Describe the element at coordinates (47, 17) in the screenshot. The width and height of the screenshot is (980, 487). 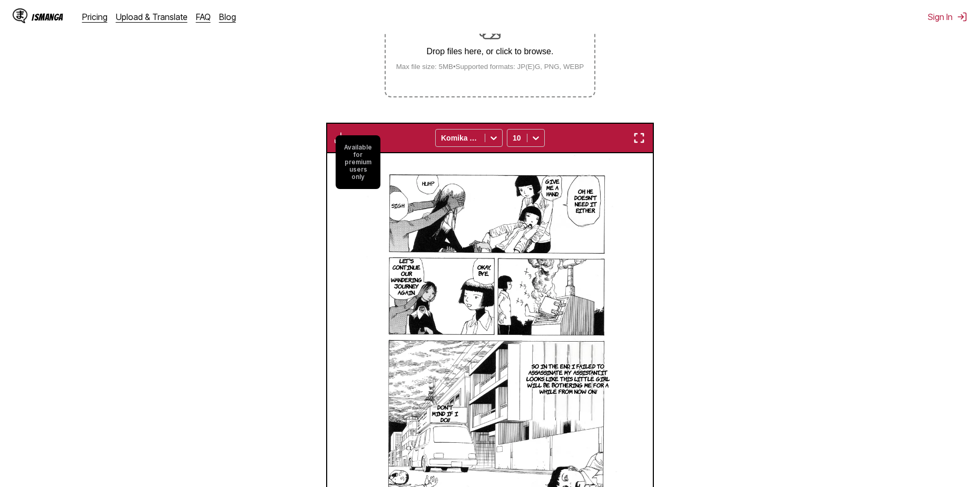
I see `a: IsManga LogoIsManga` at that location.